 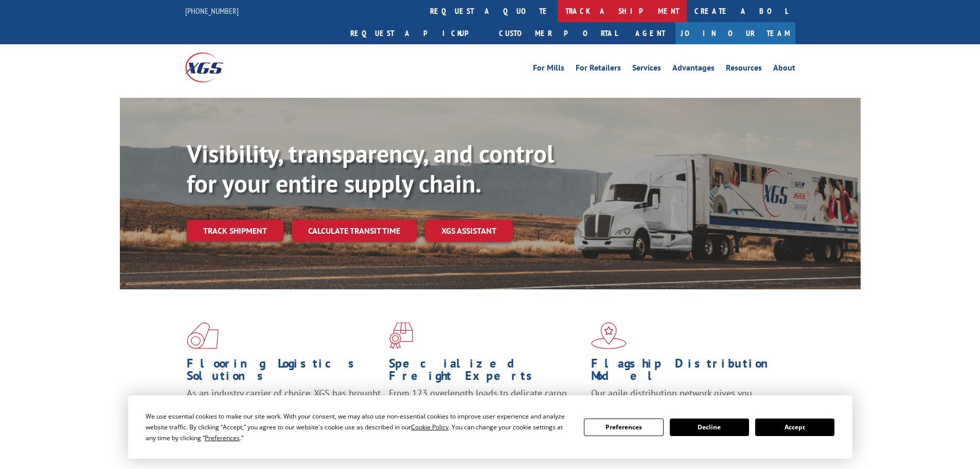 I want to click on h1: Specialized Freight Experts, so click(x=486, y=372).